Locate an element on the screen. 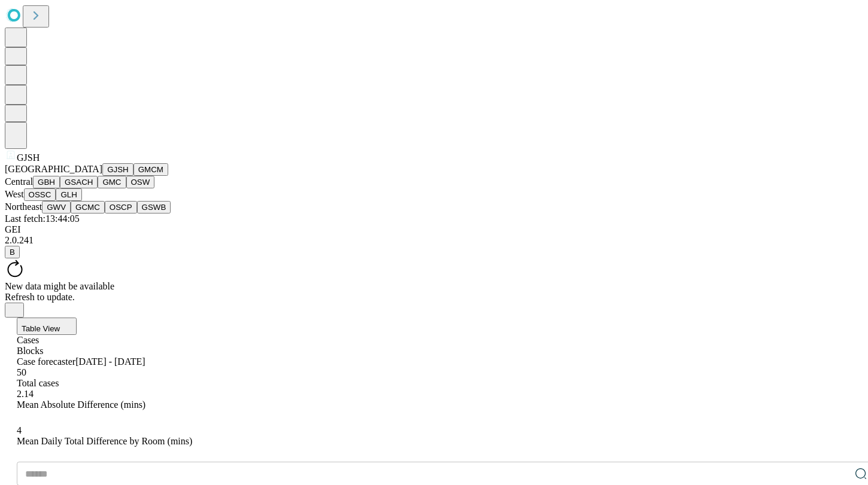 The width and height of the screenshot is (868, 485). div: Refresh to update. is located at coordinates (434, 297).